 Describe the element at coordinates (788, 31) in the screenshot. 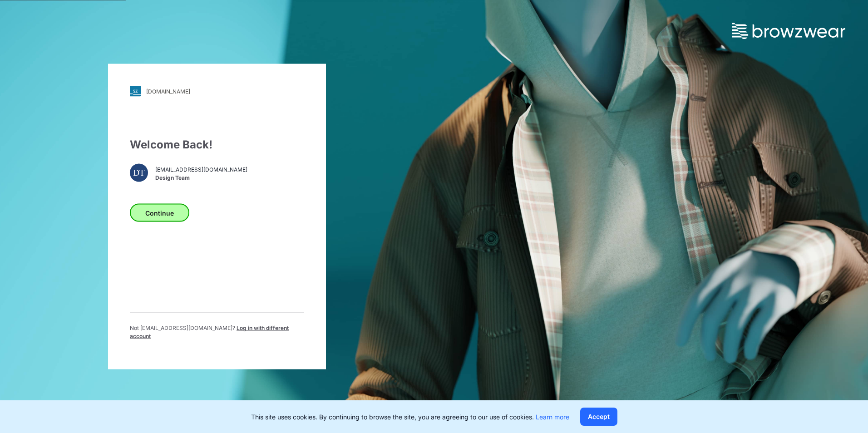

I see `img: browzwear-logo.73288ffb.svg` at that location.